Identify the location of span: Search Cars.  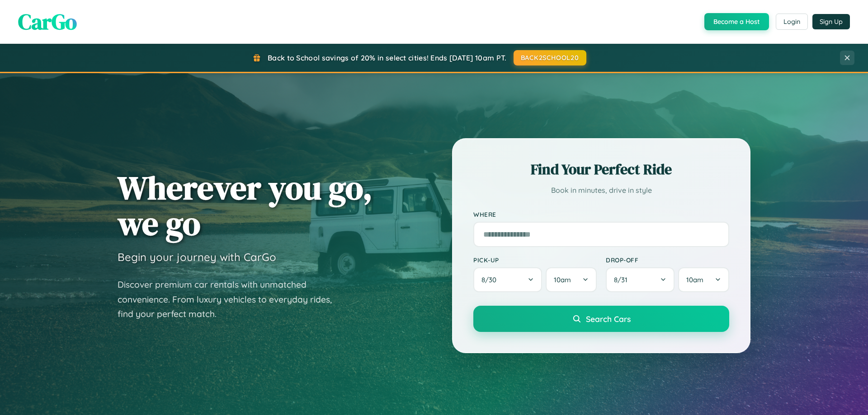
(608, 319).